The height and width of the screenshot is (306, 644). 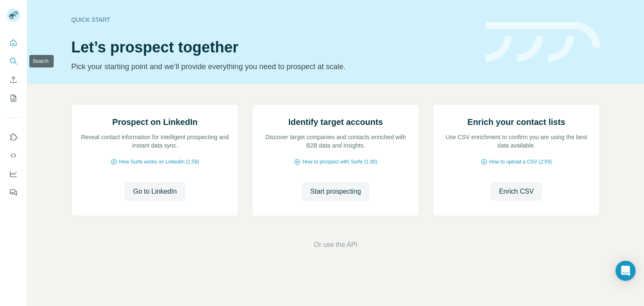 I want to click on img: banner, so click(x=542, y=42).